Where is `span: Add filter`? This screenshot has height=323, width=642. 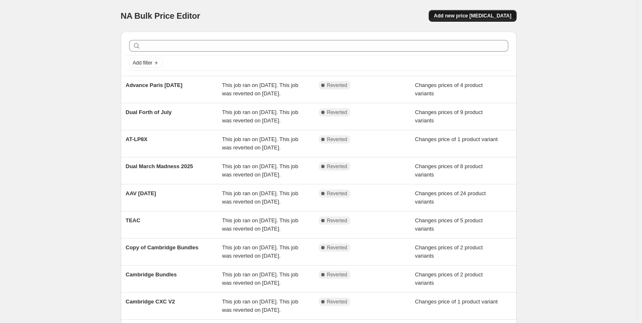
span: Add filter is located at coordinates (143, 63).